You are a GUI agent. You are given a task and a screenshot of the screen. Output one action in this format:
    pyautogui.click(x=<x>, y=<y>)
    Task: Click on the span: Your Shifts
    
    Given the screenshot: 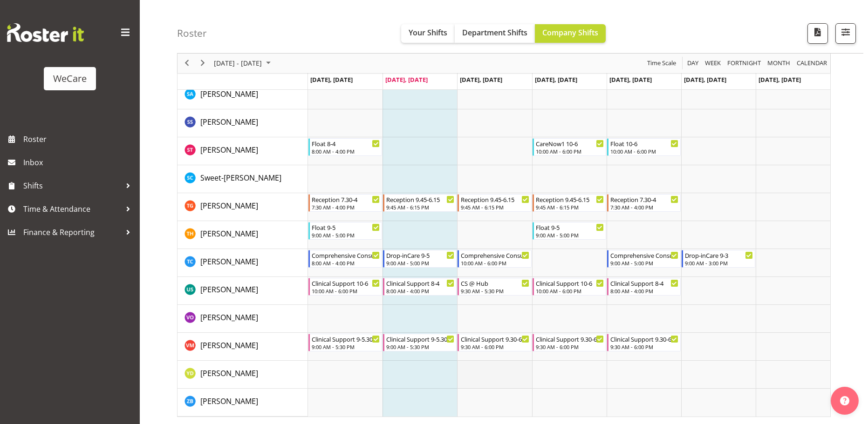 What is the action you would take?
    pyautogui.click(x=428, y=33)
    